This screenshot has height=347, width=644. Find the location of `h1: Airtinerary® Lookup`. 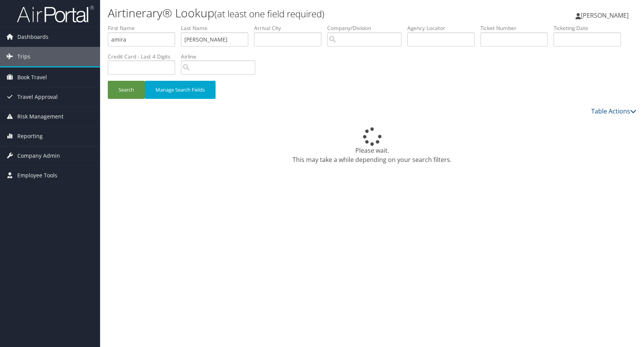

h1: Airtinerary® Lookup is located at coordinates (284, 13).